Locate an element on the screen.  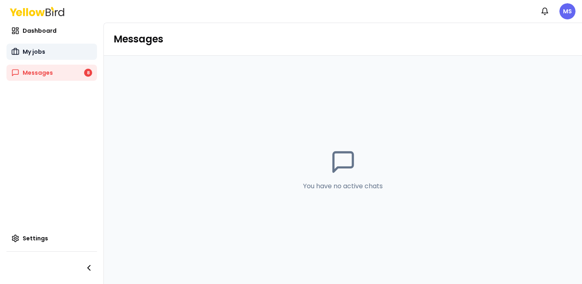
span: Messages is located at coordinates (38, 73).